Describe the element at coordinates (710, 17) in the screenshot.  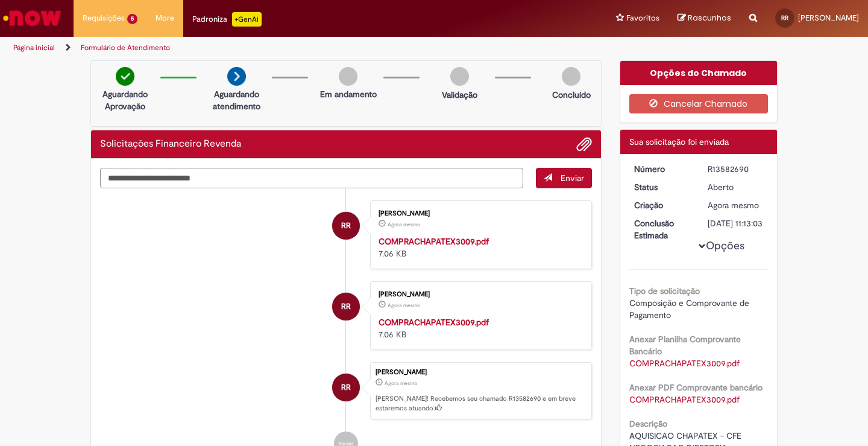
I see `span: Rascunhos` at that location.